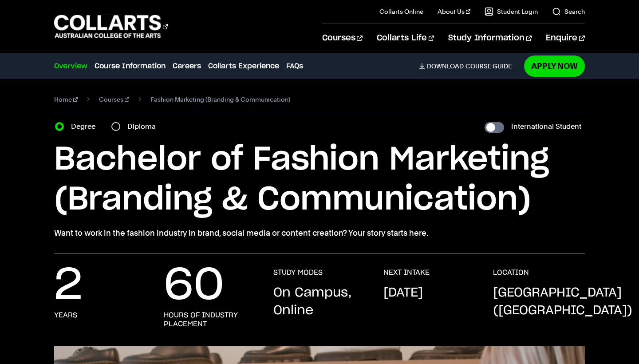 This screenshot has width=639, height=364. I want to click on h3: hours of industry placement, so click(210, 320).